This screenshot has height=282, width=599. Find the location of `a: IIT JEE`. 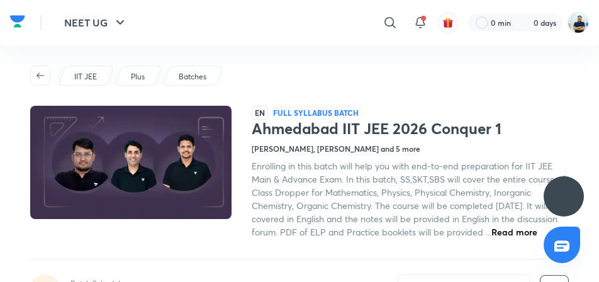

a: IIT JEE is located at coordinates (86, 77).